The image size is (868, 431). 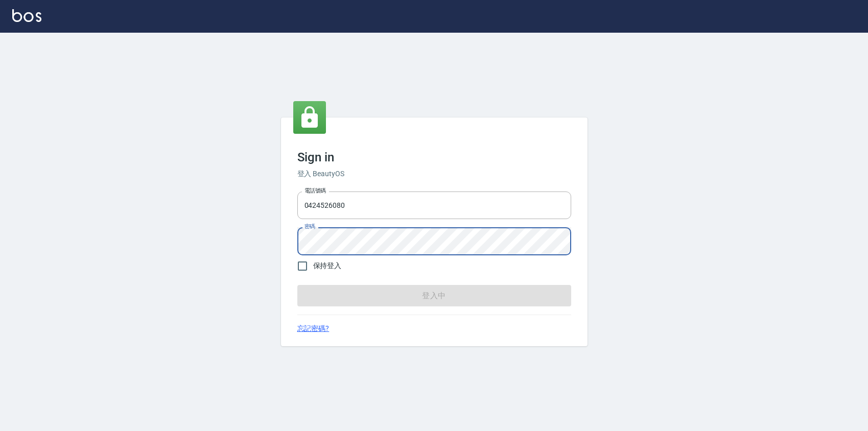 I want to click on h6: 登入 BeautyOS, so click(x=434, y=173).